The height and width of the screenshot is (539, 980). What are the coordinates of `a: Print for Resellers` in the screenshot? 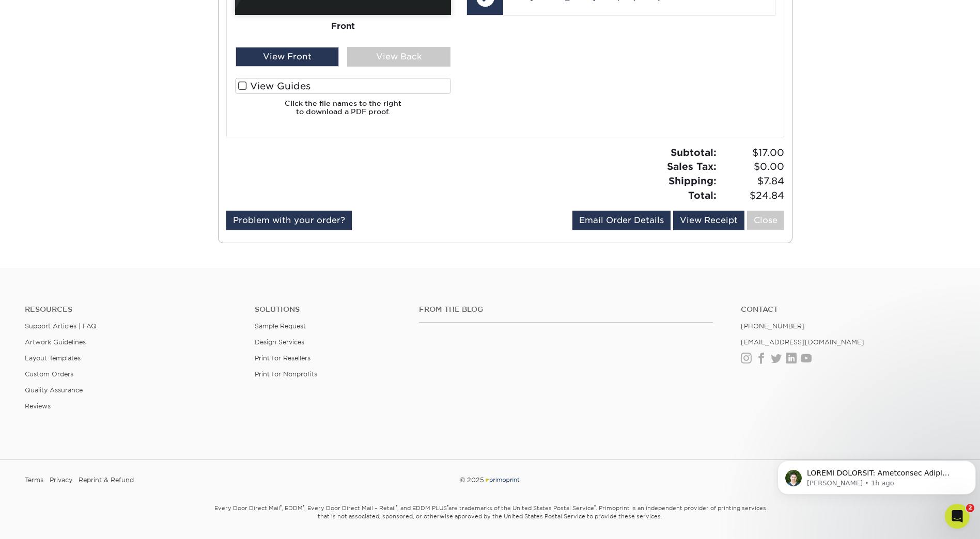 It's located at (283, 358).